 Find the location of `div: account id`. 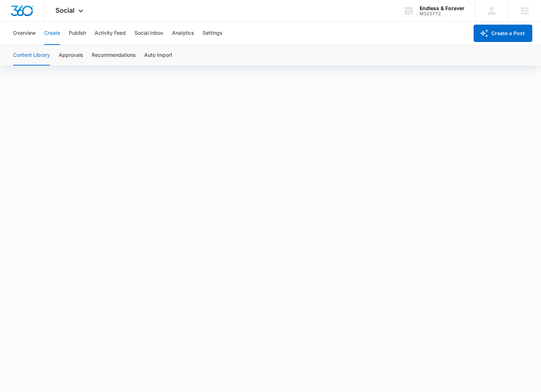

div: account id is located at coordinates (441, 14).